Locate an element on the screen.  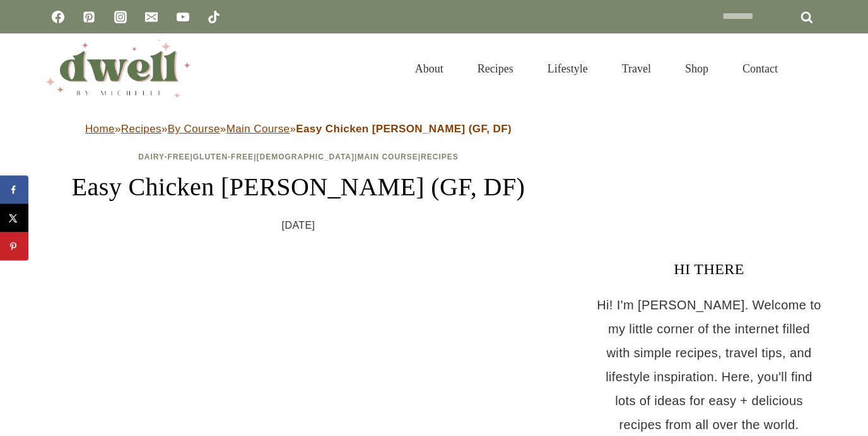
a: YouTube is located at coordinates (183, 17).